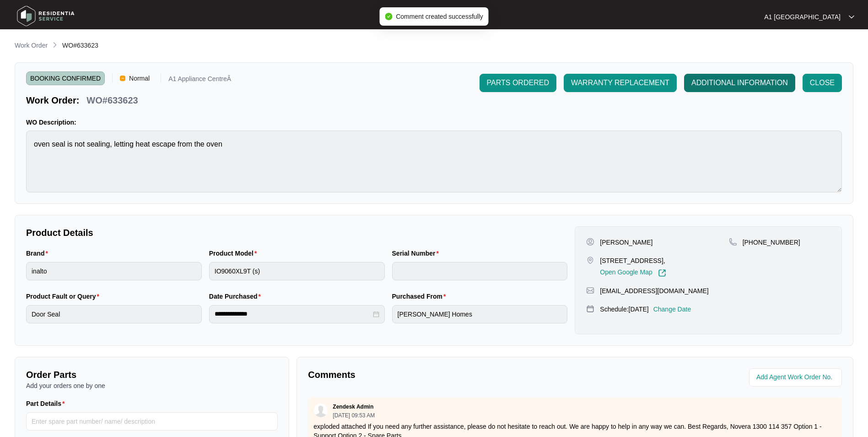 This screenshot has width=868, height=437. What do you see at coordinates (353, 406) in the screenshot?
I see `p: Zendesk Admin` at bounding box center [353, 406].